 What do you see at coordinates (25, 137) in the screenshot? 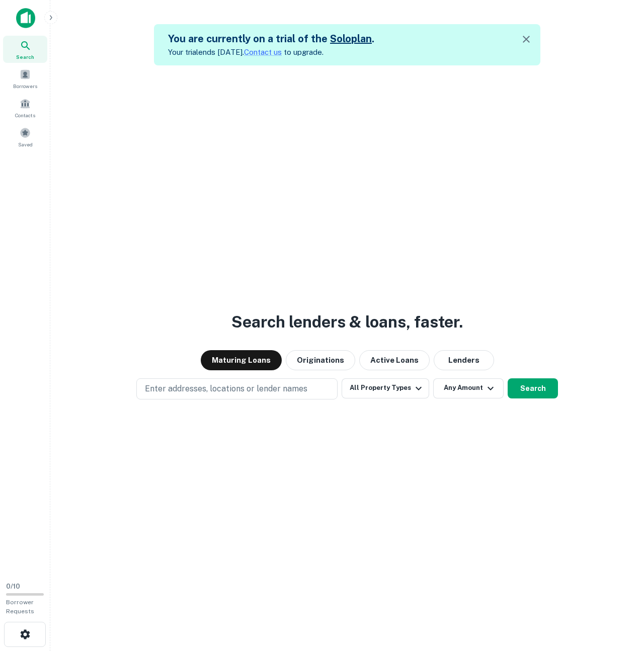
I see `a: Saved` at bounding box center [25, 137].